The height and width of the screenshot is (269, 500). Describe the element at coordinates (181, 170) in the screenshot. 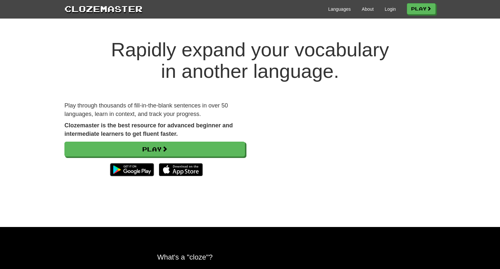

I see `img: Download_on_the_App_Store_Badge_US-UK_135x40-25178aeef6eb6b83b96f5f2d004eda3bffbb37122de64afbaef7...` at that location.